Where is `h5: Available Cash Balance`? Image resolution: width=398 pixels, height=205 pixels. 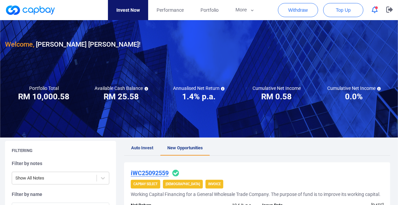
h5: Available Cash Balance is located at coordinates (121, 88).